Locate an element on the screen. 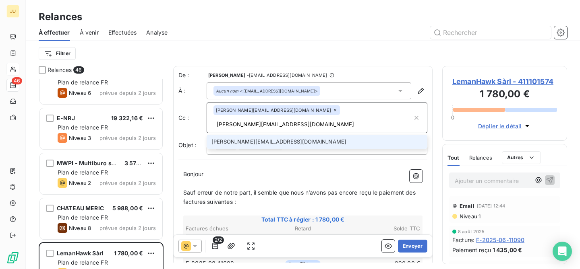  span: E-NRJ is located at coordinates (66, 118).